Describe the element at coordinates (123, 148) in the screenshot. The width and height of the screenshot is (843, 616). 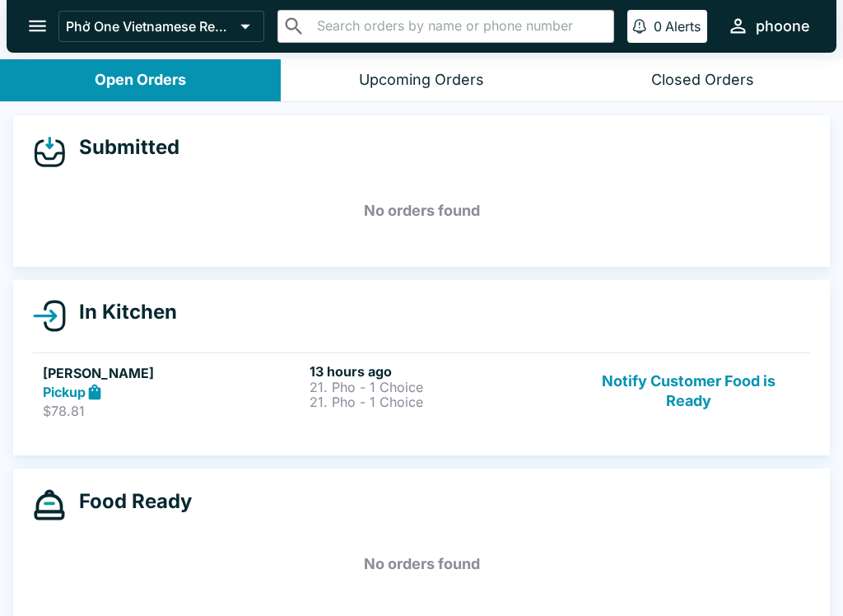
I see `h4: Submitted` at that location.